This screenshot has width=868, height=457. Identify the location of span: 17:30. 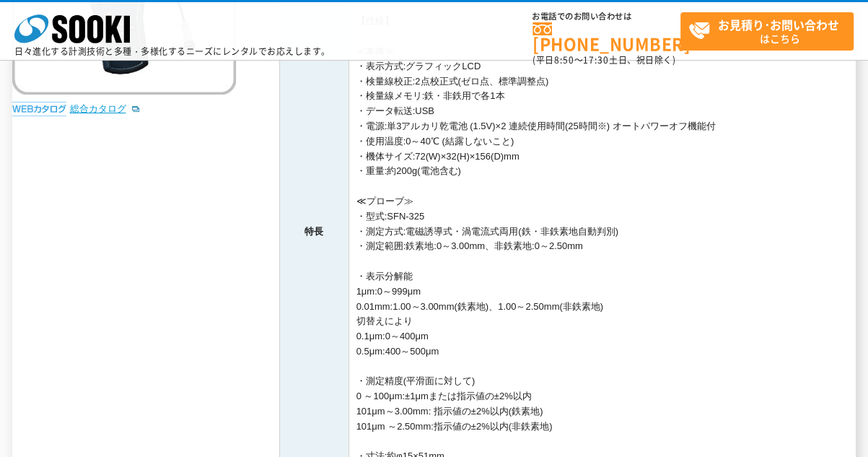
(596, 60).